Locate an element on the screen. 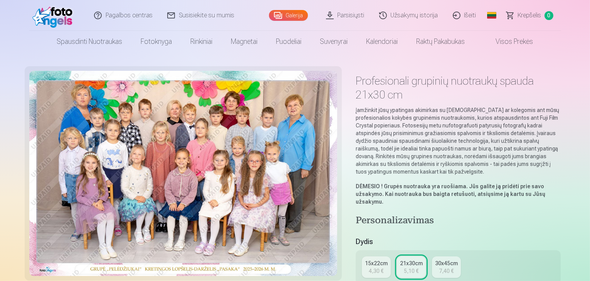  a: Puodeliai is located at coordinates (289, 42).